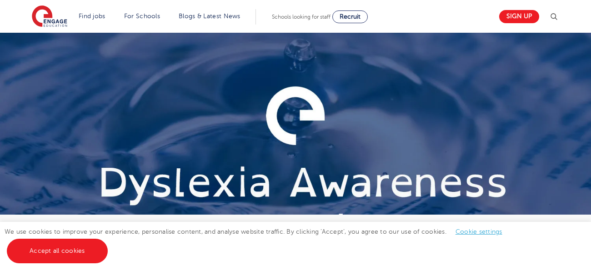 The image size is (591, 271). What do you see at coordinates (210, 16) in the screenshot?
I see `a: Blogs & Latest News` at bounding box center [210, 16].